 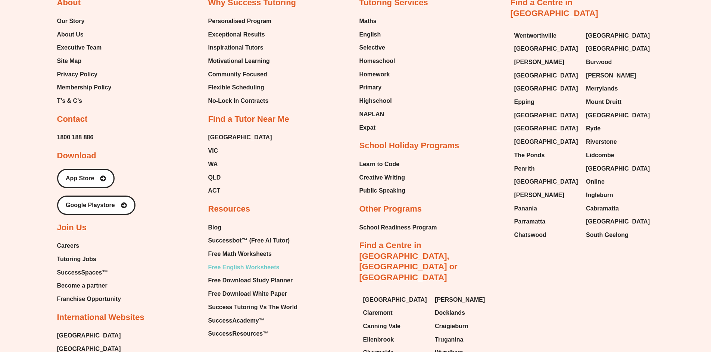 What do you see at coordinates (84, 35) in the screenshot?
I see `a: About Us` at bounding box center [84, 35].